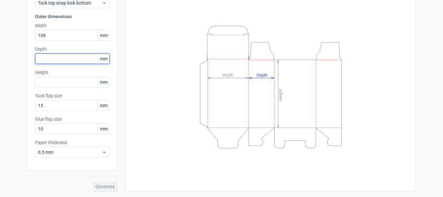 This screenshot has height=197, width=443. I want to click on tspan: Depth, so click(262, 75).